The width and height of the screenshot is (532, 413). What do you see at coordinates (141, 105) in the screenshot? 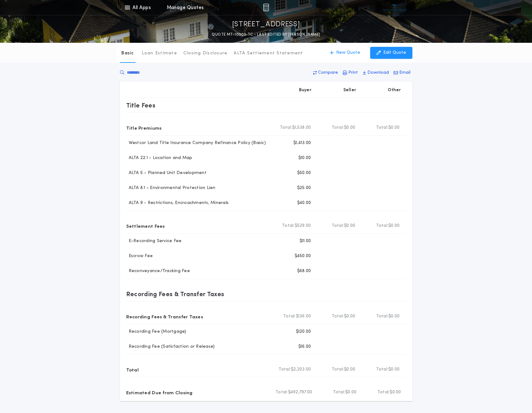
I see `p: Title Fees` at bounding box center [141, 105].